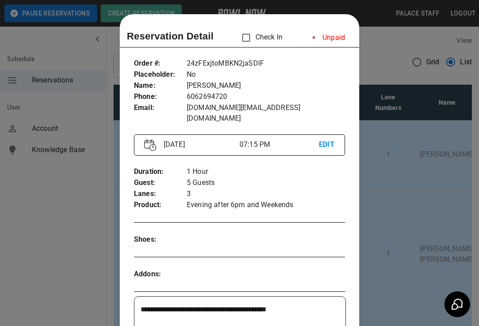 Image resolution: width=479 pixels, height=326 pixels. What do you see at coordinates (160, 97) in the screenshot?
I see `p: Phone :` at bounding box center [160, 97].